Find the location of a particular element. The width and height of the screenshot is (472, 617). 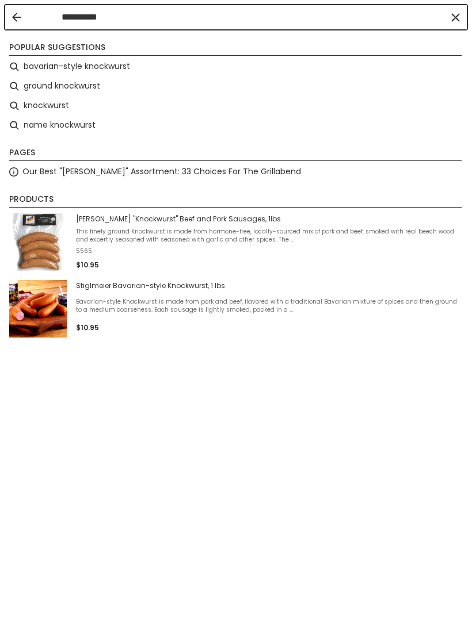

li: Products is located at coordinates (235, 200).